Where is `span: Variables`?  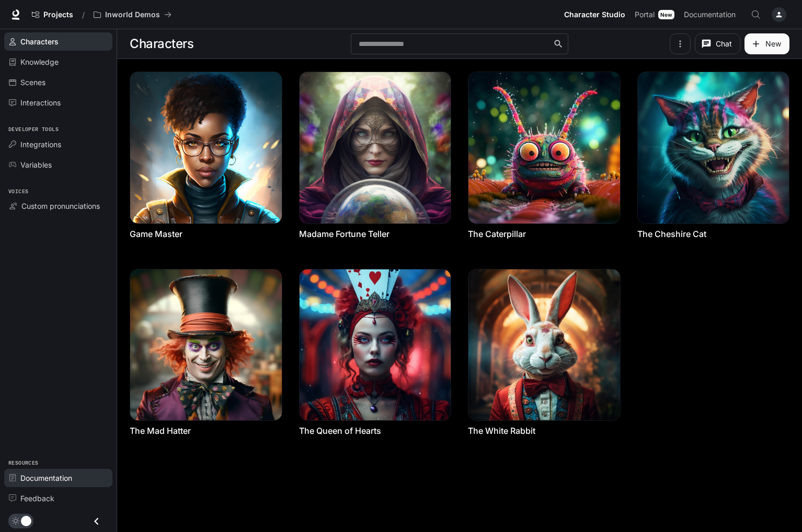 span: Variables is located at coordinates (36, 165).